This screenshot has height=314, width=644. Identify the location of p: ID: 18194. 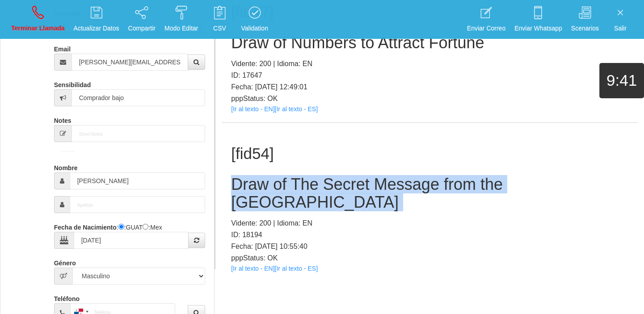
(430, 235).